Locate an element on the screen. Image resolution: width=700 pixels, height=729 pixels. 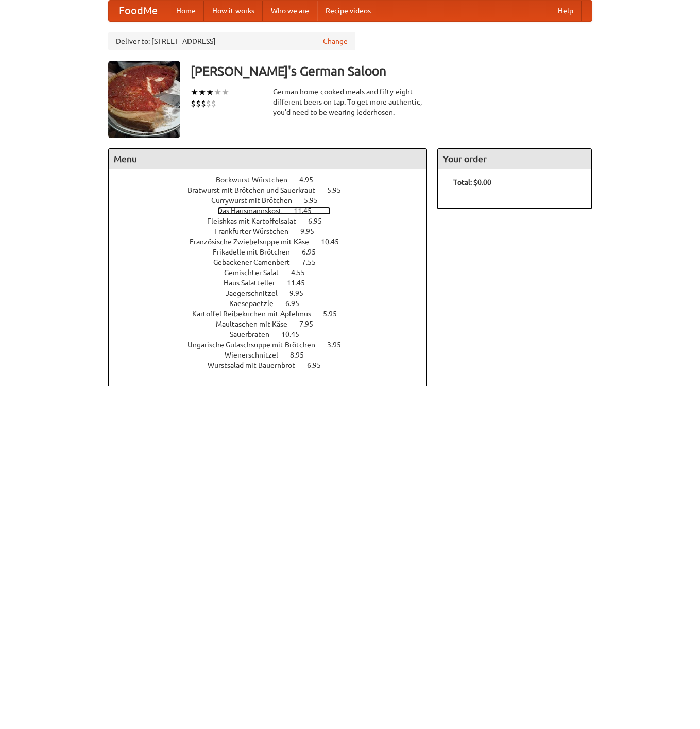
span: Das Hausmannskost is located at coordinates (254, 211).